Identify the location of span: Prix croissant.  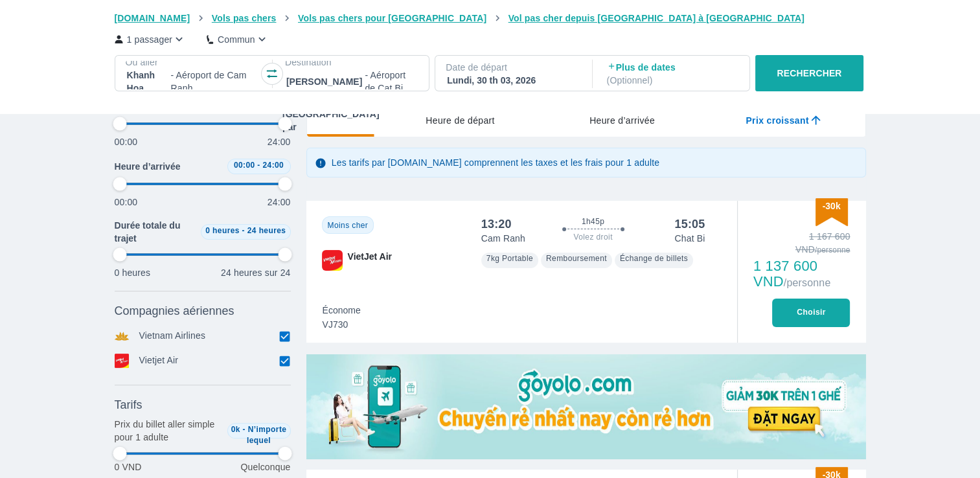
(777, 121).